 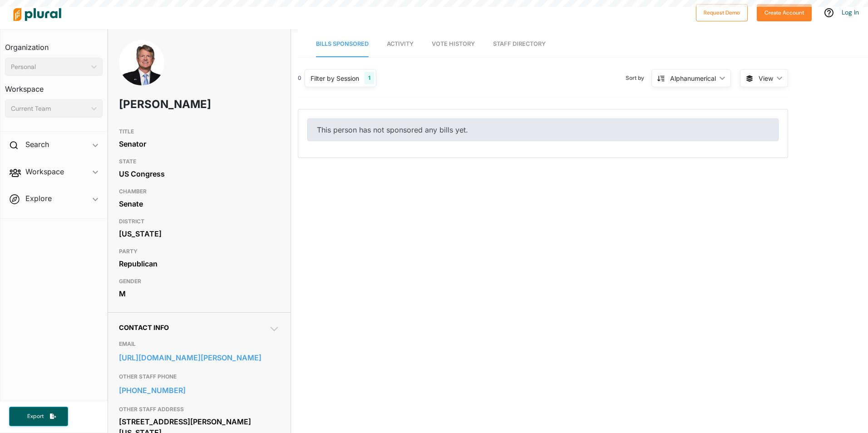 I want to click on h3: PARTY, so click(x=200, y=251).